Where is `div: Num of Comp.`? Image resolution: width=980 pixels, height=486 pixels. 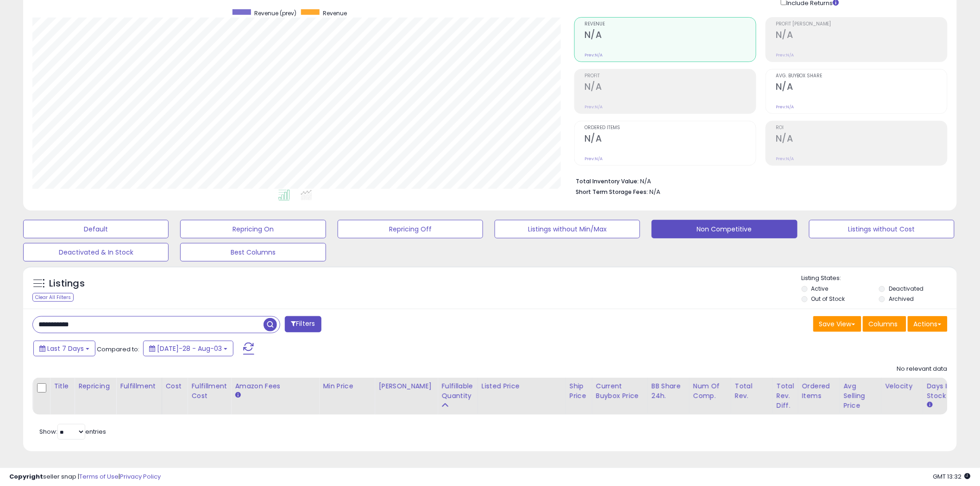
div: Num of Comp. is located at coordinates (710, 391).